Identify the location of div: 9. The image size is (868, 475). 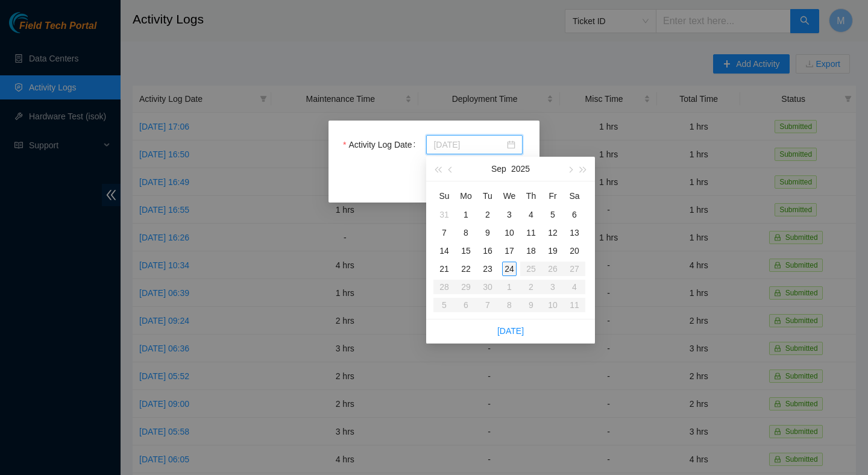
(488, 233).